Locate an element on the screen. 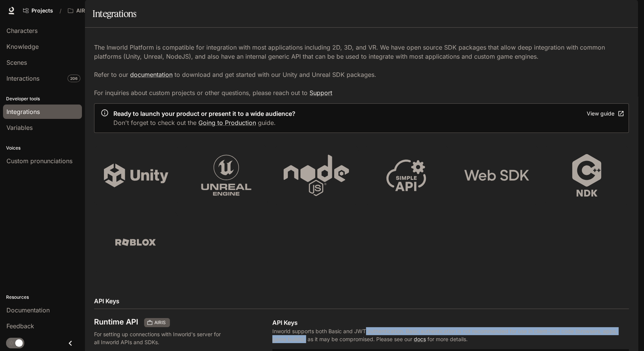  p: For setting up connections with Inworld's server for all Inworld APIs and SDKs. is located at coordinates (159, 339).